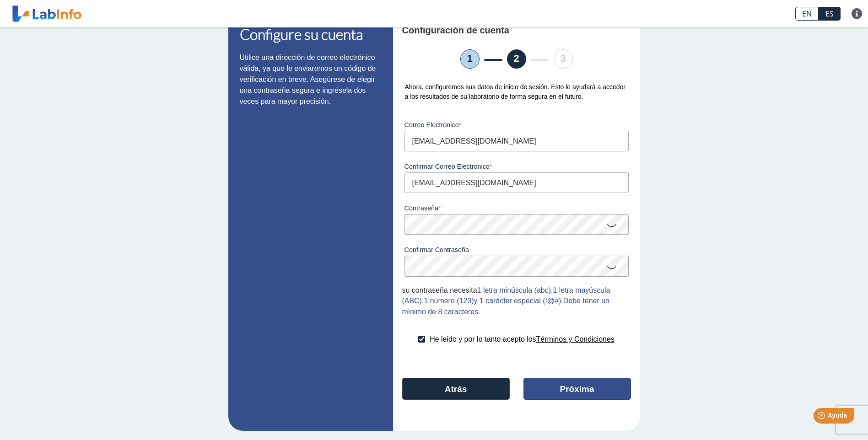 This screenshot has width=868, height=440. I want to click on span: y 1 carácter especial (!@#), so click(517, 301).